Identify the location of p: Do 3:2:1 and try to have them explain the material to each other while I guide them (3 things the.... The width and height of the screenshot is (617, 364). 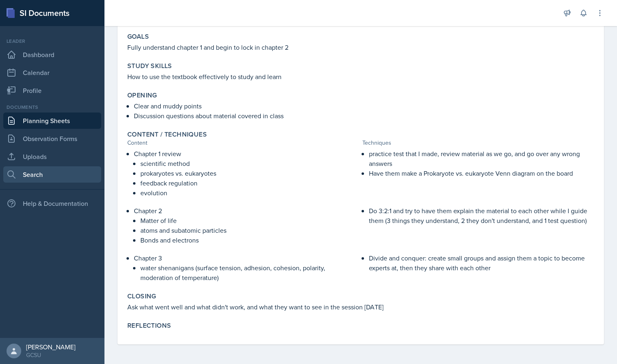
(482, 215).